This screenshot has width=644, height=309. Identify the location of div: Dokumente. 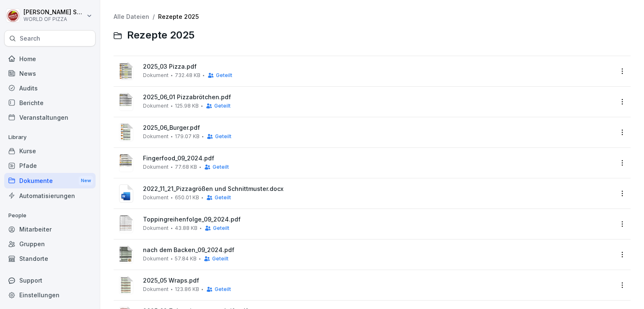
(50, 181).